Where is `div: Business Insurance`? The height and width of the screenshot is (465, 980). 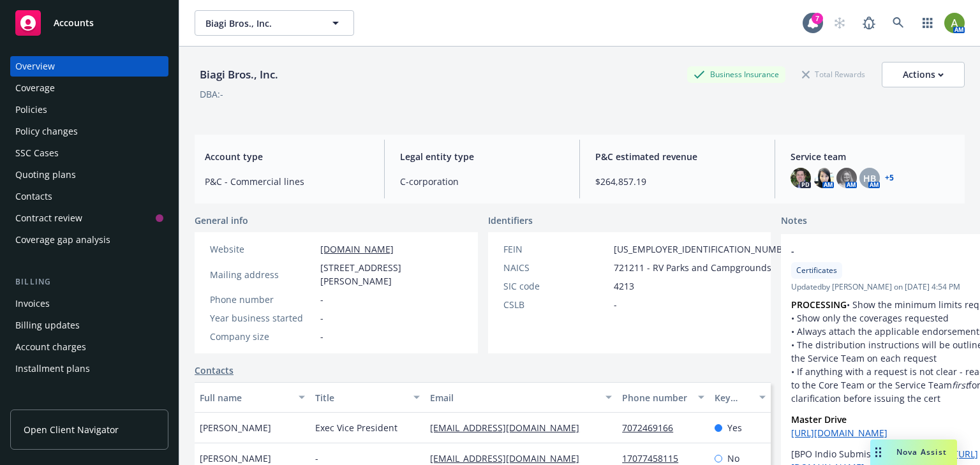 div: Business Insurance is located at coordinates (737, 74).